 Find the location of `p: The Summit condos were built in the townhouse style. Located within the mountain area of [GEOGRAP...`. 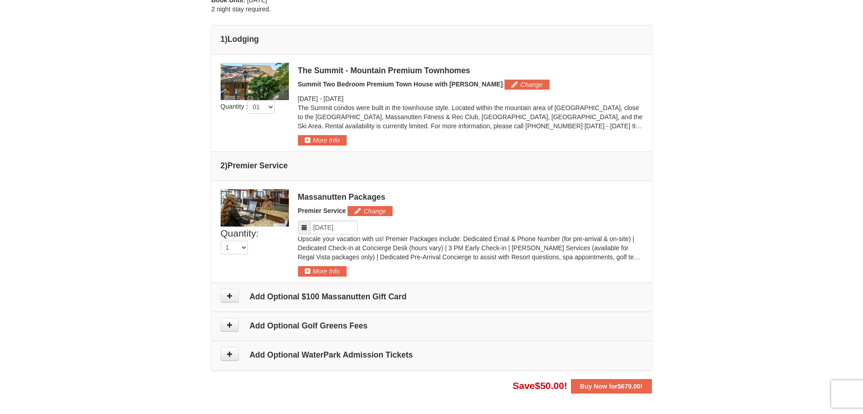

p: The Summit condos were built in the townhouse style. Located within the mountain area of [GEOGRAP... is located at coordinates (471, 117).